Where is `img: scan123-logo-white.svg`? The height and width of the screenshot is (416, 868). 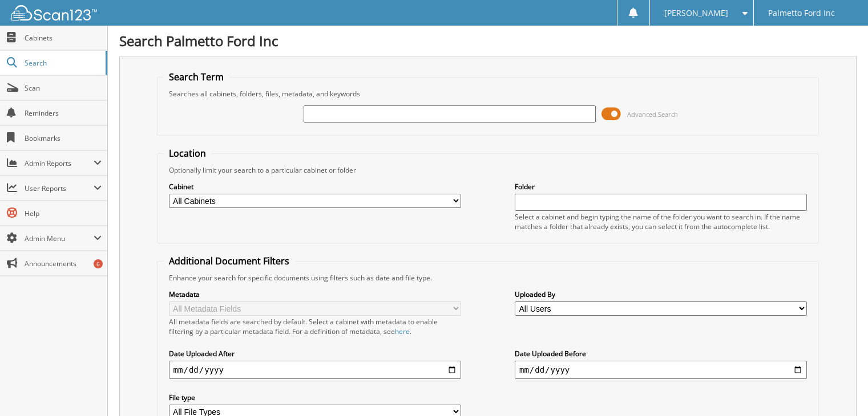
img: scan123-logo-white.svg is located at coordinates (54, 12).